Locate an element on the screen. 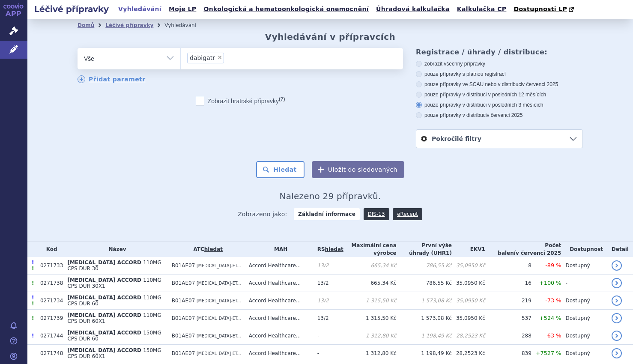 This screenshot has height=364, width=633. span: Dostupnosti LP is located at coordinates (540, 9).